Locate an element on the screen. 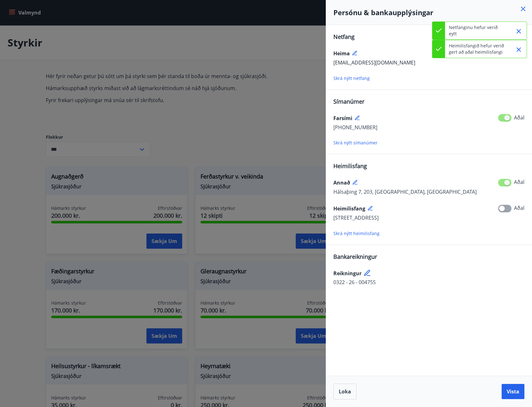  span: Skrá nýtt símanúmer is located at coordinates (355, 142).